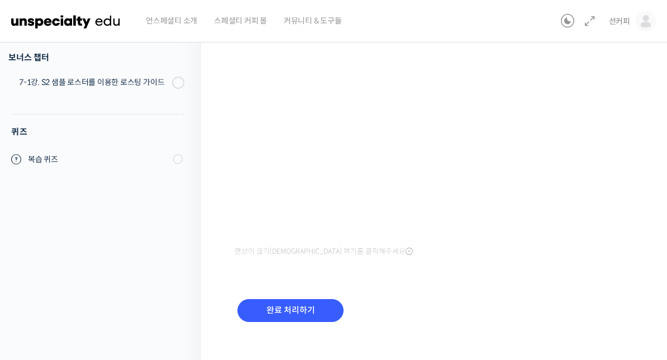  What do you see at coordinates (94, 82) in the screenshot?
I see `div: 7-1강. S2 샘플 로스터를 이용한 로스팅 가이드` at bounding box center [94, 82].